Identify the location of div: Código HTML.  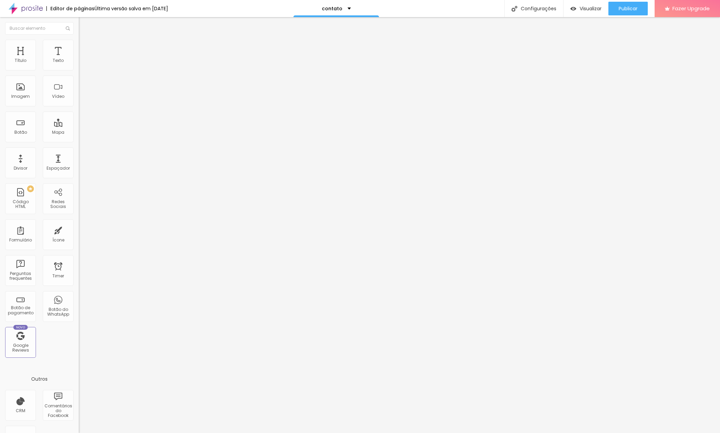
(20, 204).